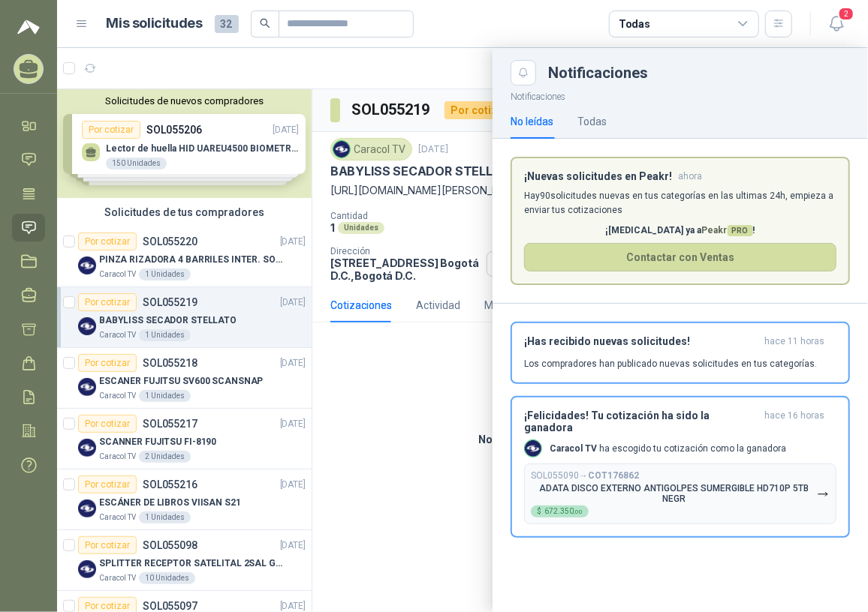 The image size is (868, 612). I want to click on div: No leídas, so click(532, 121).